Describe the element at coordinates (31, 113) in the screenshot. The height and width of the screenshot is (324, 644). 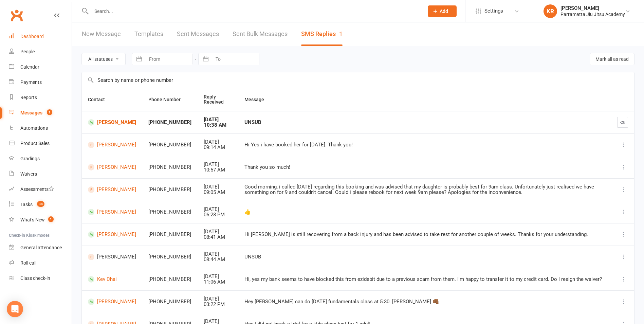
I see `div: Messages` at that location.